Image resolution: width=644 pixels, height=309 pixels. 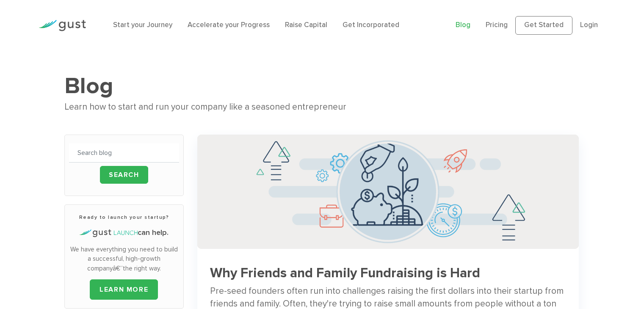 What do you see at coordinates (124, 259) in the screenshot?
I see `p: We have everything you need to build a successful, high-growth companyâ€”the right way.` at bounding box center [124, 259].